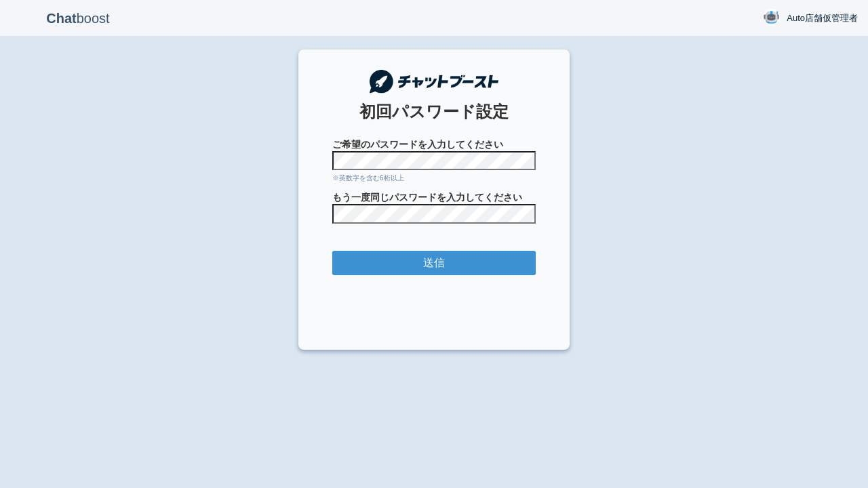 This screenshot has height=488, width=868. Describe the element at coordinates (822, 19) in the screenshot. I see `span: Auto店舗仮管理者` at that location.